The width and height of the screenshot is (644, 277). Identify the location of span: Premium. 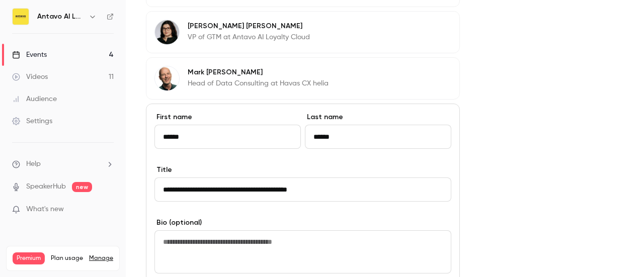
(29, 258).